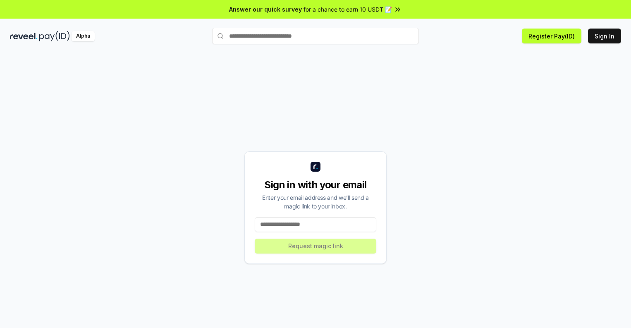 This screenshot has height=328, width=631. What do you see at coordinates (604, 36) in the screenshot?
I see `button: Sign In` at bounding box center [604, 36].